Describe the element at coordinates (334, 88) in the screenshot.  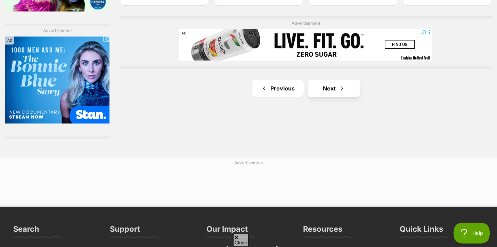
I see `a: Next page` at that location.